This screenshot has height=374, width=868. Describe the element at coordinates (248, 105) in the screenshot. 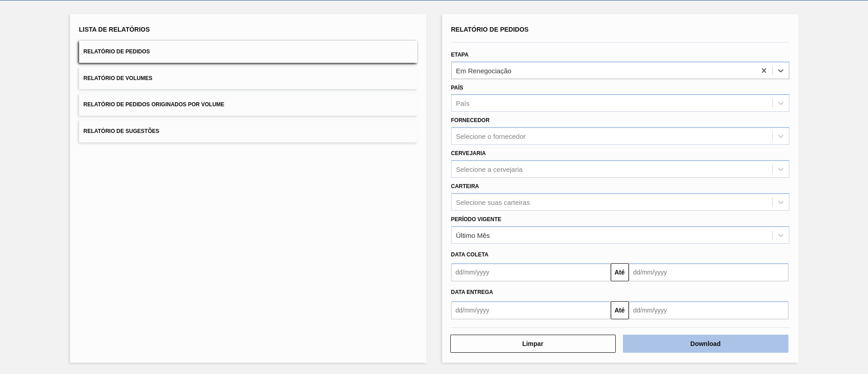

I see `button: Relatório de Pedidos Originados por Volume` at that location.